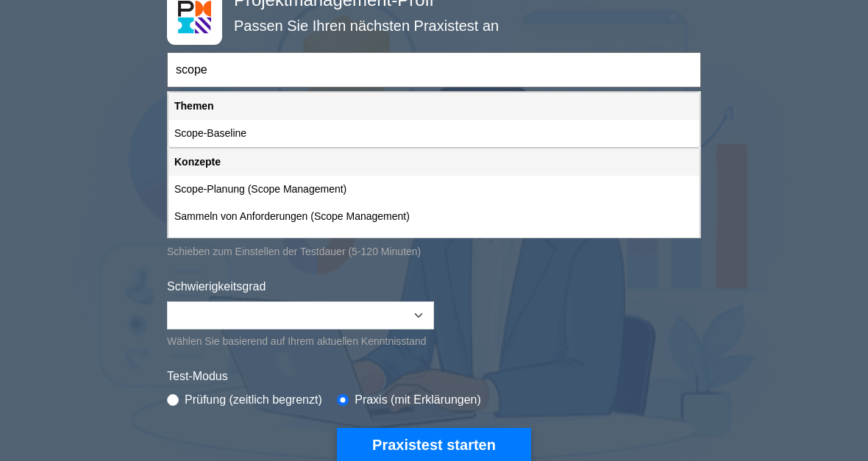 The image size is (868, 461). Describe the element at coordinates (434, 70) in the screenshot. I see `input: Beginnen Sie mit der Eingabe, um nach Thema oder Konzept zu filtern...` at that location.